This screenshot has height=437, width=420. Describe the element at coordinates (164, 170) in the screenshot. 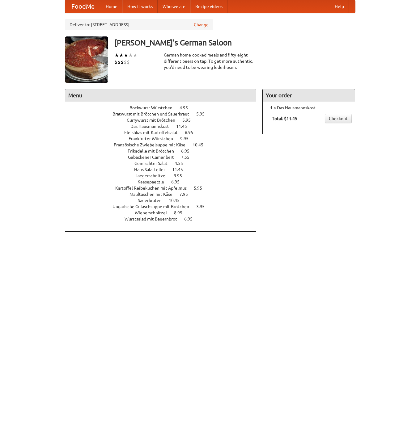

I see `a: Haus Salatteller 11.45` at that location.